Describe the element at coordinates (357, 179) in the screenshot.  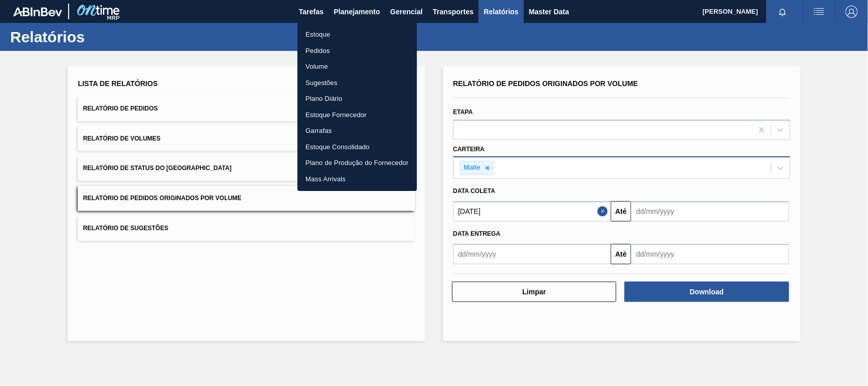
I see `li: Mass Arrivals` at that location.